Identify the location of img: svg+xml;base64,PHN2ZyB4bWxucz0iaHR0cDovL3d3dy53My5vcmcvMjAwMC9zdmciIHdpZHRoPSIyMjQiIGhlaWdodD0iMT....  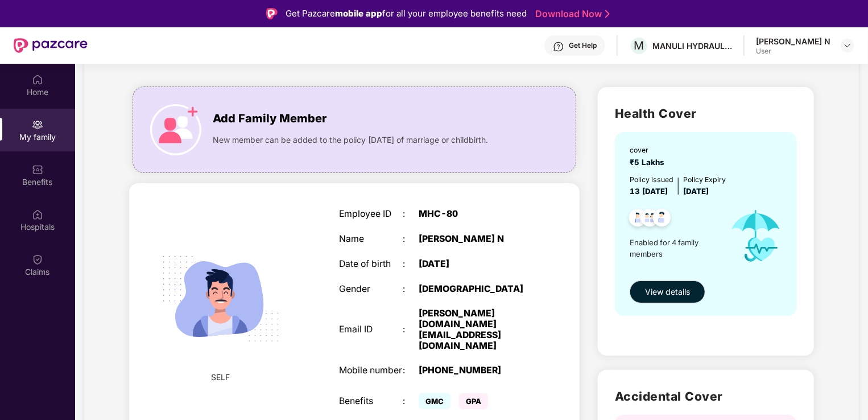
(220, 298).